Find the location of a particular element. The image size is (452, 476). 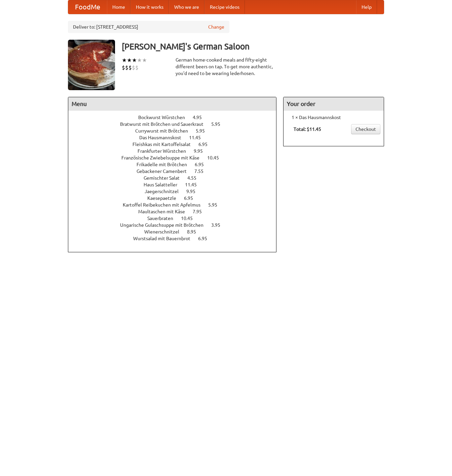

a: Gebackener Camenbert 7.55 is located at coordinates (176, 171).